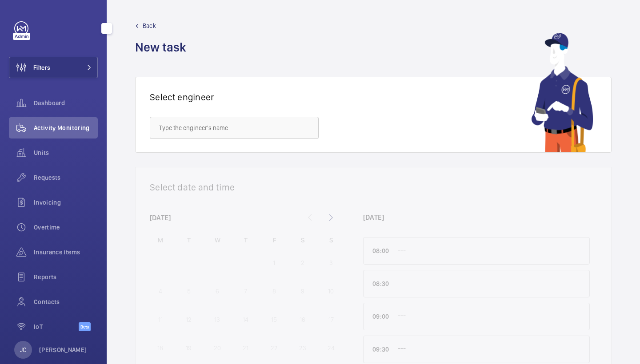 The width and height of the screenshot is (640, 364). I want to click on p: JC, so click(23, 349).